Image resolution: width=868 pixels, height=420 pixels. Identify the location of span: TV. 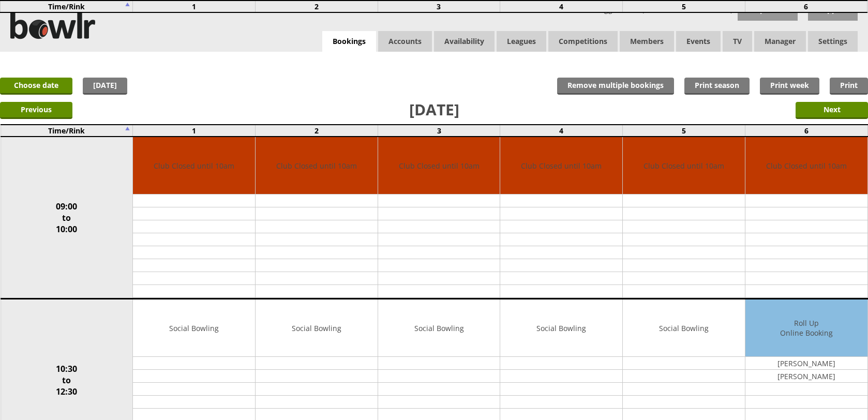
(738, 41).